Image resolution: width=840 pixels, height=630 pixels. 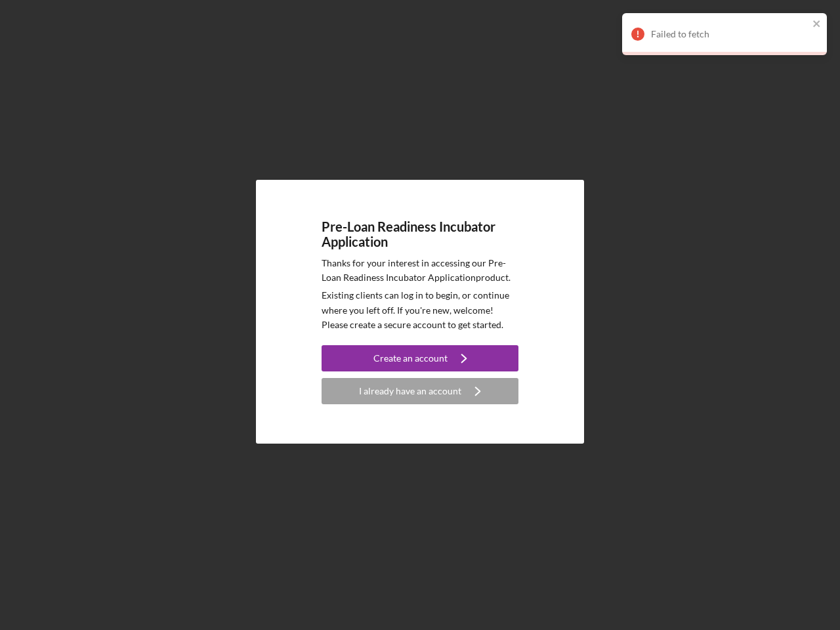 I want to click on div: Create an account, so click(x=410, y=358).